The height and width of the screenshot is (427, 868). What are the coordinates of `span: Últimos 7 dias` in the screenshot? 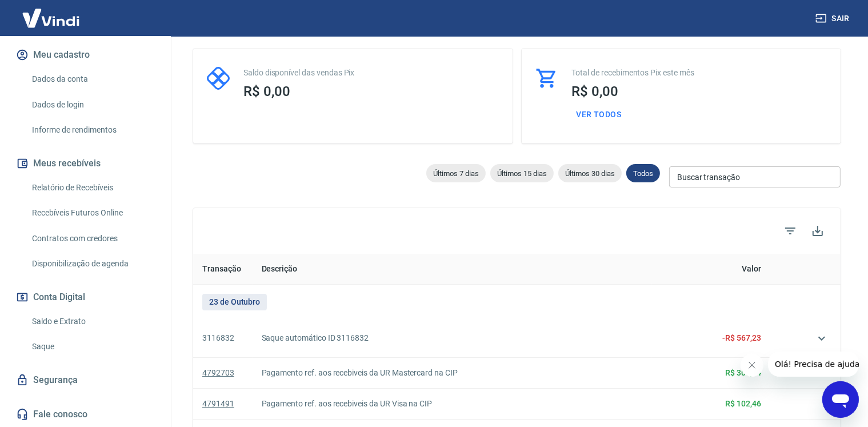 It's located at (456, 173).